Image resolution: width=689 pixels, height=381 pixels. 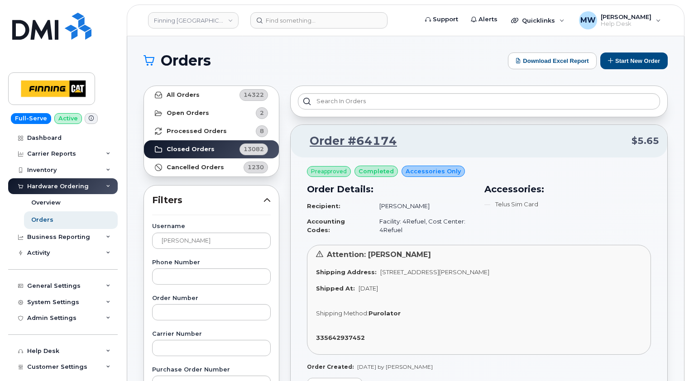 I want to click on strong: All Orders, so click(x=183, y=95).